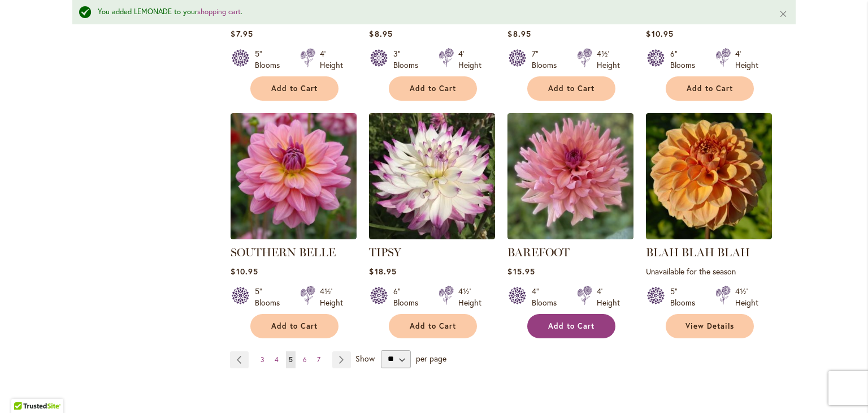 Image resolution: width=868 pixels, height=413 pixels. What do you see at coordinates (522, 271) in the screenshot?
I see `span: $15.95` at bounding box center [522, 271].